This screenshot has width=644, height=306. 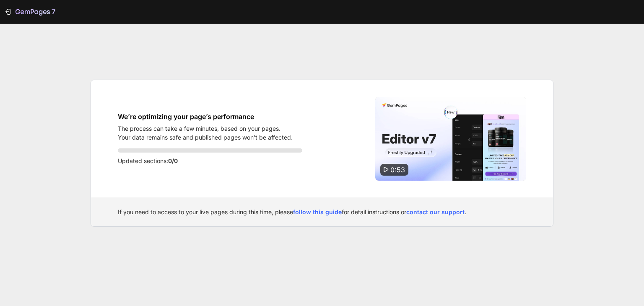 What do you see at coordinates (317, 211) in the screenshot?
I see `a: follow this guide` at bounding box center [317, 211].